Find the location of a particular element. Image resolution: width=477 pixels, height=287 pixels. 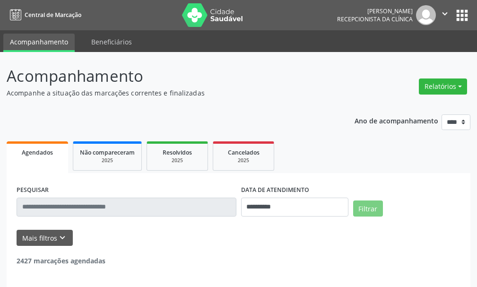

a: Acompanhamento is located at coordinates (39, 43).